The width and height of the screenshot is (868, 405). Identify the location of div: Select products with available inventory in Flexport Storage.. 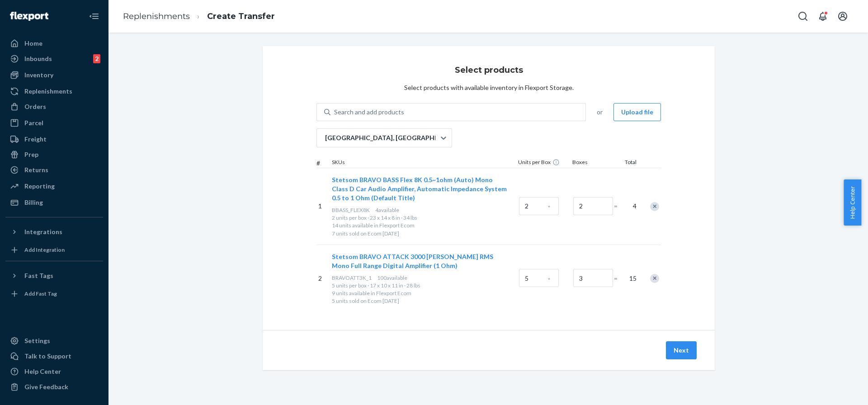
(488, 88).